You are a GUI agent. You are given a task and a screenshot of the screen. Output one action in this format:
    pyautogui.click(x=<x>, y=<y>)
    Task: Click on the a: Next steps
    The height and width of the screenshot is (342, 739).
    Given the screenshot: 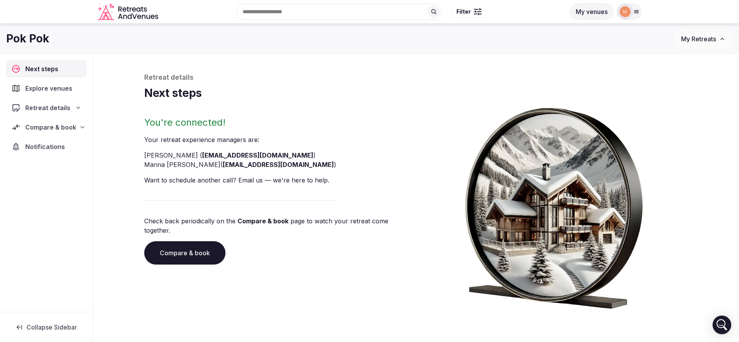 What is the action you would take?
    pyautogui.click(x=46, y=69)
    